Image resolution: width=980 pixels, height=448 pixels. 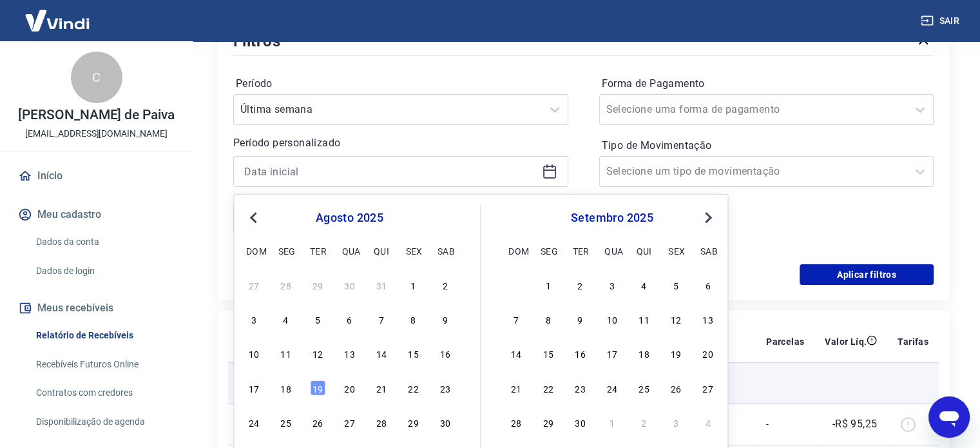 What do you see at coordinates (709, 285) in the screenshot?
I see `div: Choose sábado, 6 de setembro de 2025` at bounding box center [709, 285].